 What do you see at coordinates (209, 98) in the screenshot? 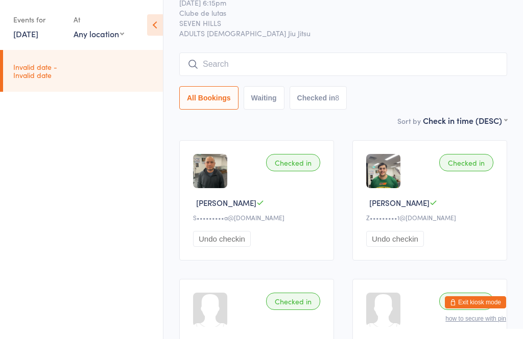
I see `button: All Bookings` at bounding box center [209, 98].